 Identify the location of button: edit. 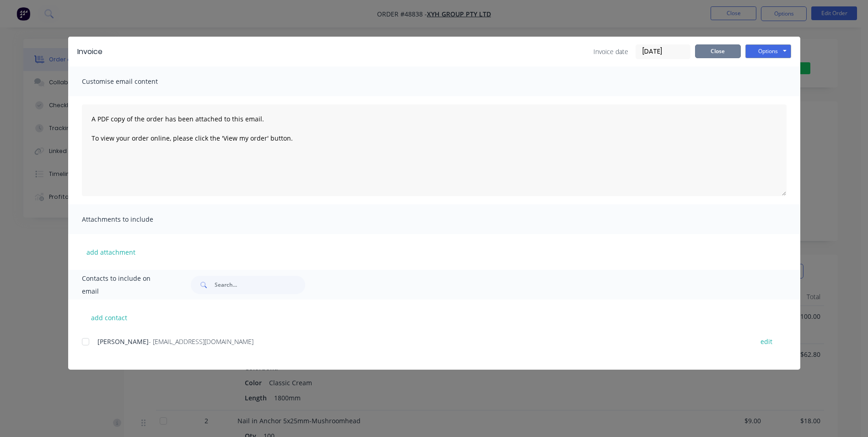
(766, 341).